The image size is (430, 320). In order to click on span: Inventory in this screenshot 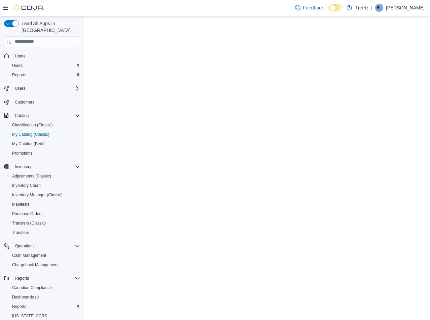, I will do `click(46, 167)`.